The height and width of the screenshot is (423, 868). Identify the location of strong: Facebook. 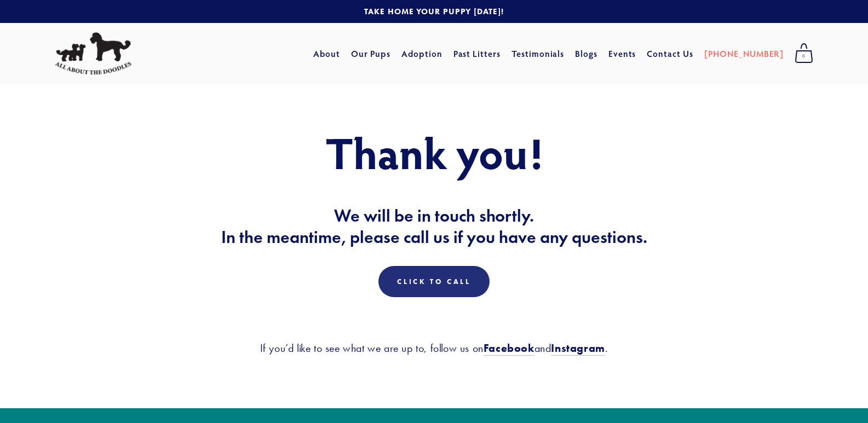
(508, 348).